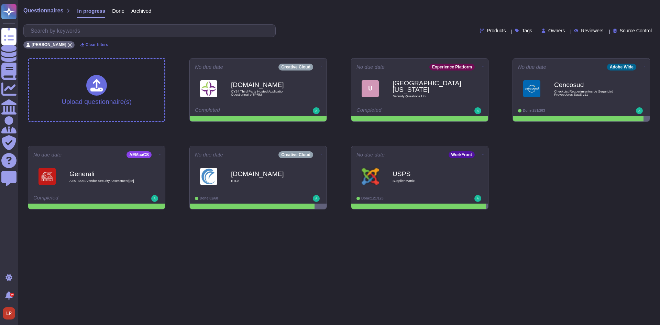 This screenshot has height=325, width=660. What do you see at coordinates (452, 67) in the screenshot?
I see `div: Experience Platform` at bounding box center [452, 67].